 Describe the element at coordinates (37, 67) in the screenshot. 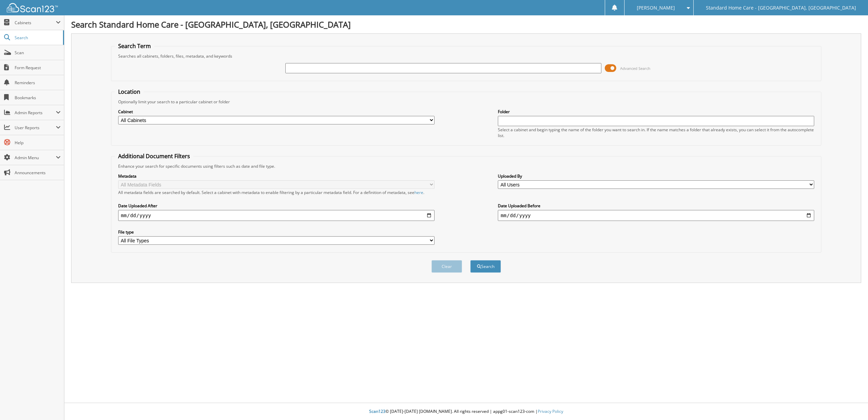

I see `span: Form Request` at that location.